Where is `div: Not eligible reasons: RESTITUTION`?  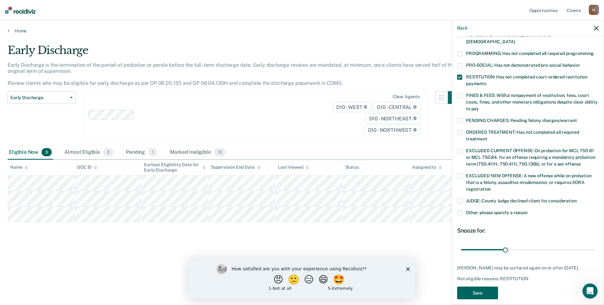
div: Not eligible reasons: RESTITUTION is located at coordinates (528, 278).